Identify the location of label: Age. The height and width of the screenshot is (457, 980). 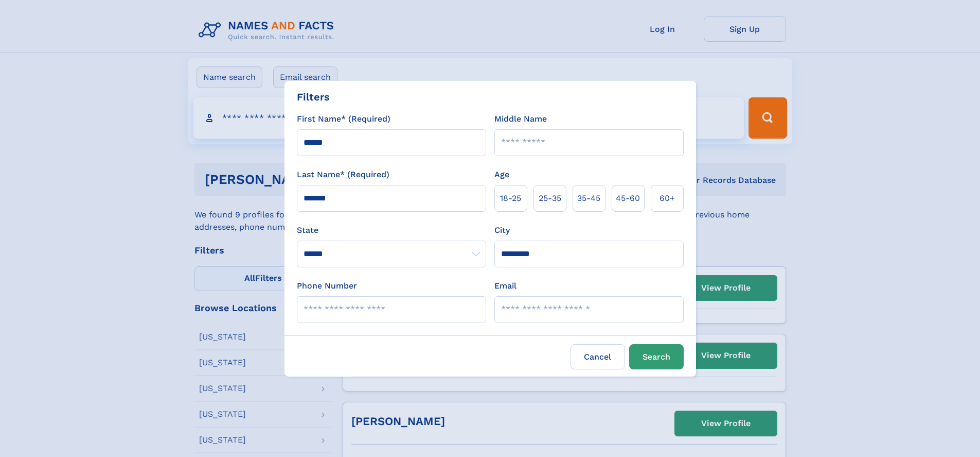
(501, 174).